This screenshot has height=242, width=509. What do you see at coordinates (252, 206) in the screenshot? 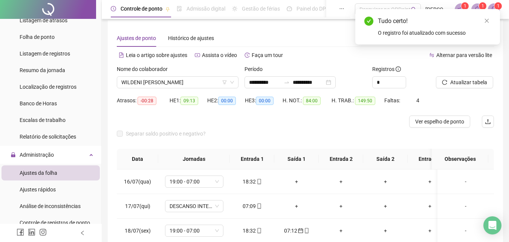
I see `div: 07:09` at bounding box center [252, 206].